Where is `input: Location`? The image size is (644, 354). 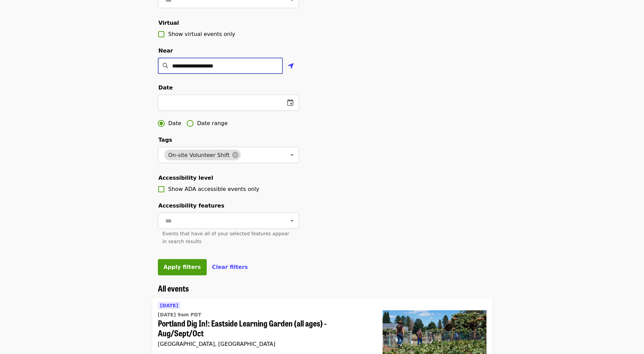
input: Location is located at coordinates (227, 66).